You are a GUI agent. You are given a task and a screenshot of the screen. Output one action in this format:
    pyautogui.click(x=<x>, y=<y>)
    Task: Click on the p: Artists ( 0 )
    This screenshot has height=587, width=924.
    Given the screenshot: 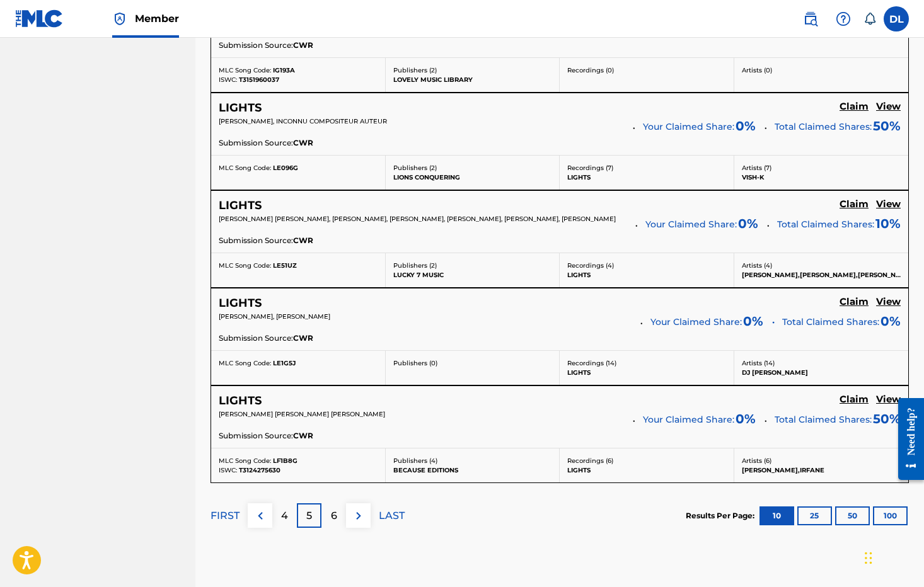 What is the action you would take?
    pyautogui.click(x=821, y=70)
    